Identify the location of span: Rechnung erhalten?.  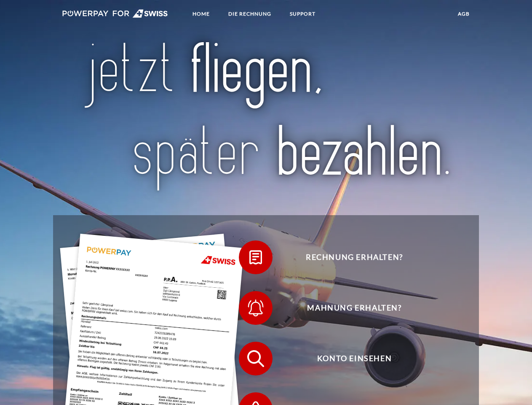
(354, 258).